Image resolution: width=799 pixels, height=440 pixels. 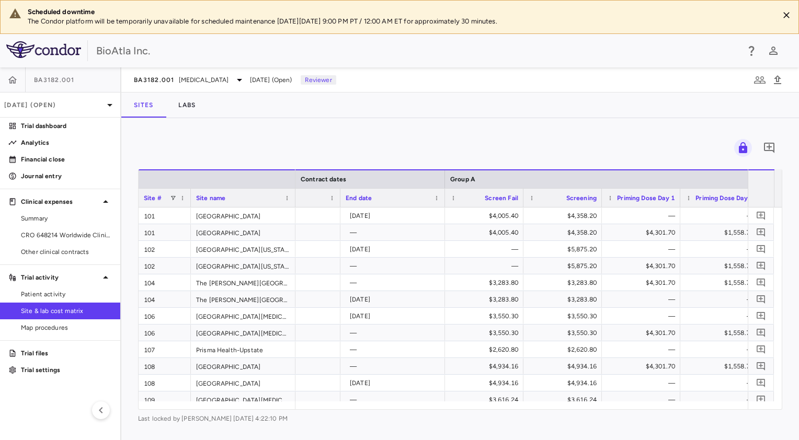 I want to click on div: 109, so click(x=165, y=399).